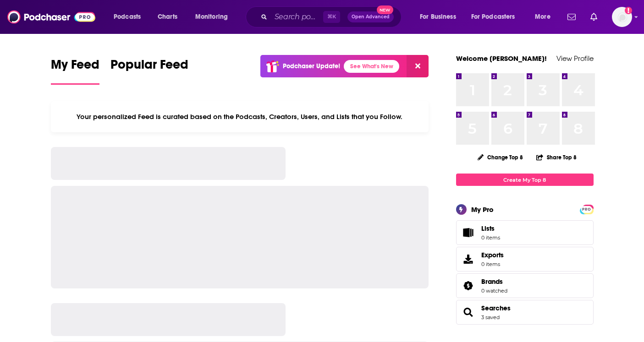  What do you see at coordinates (628, 11) in the screenshot?
I see `svg: Add a profile image` at bounding box center [628, 11].